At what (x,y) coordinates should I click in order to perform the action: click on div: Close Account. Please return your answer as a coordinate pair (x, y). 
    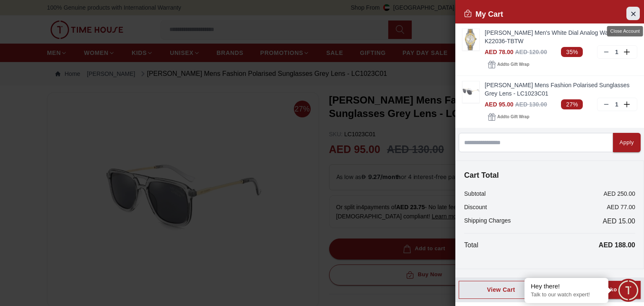
    Looking at the image, I should click on (625, 31).